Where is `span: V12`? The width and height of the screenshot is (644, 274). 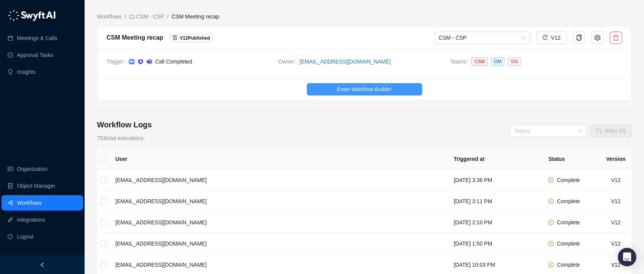
span: V12 is located at coordinates (555, 37).